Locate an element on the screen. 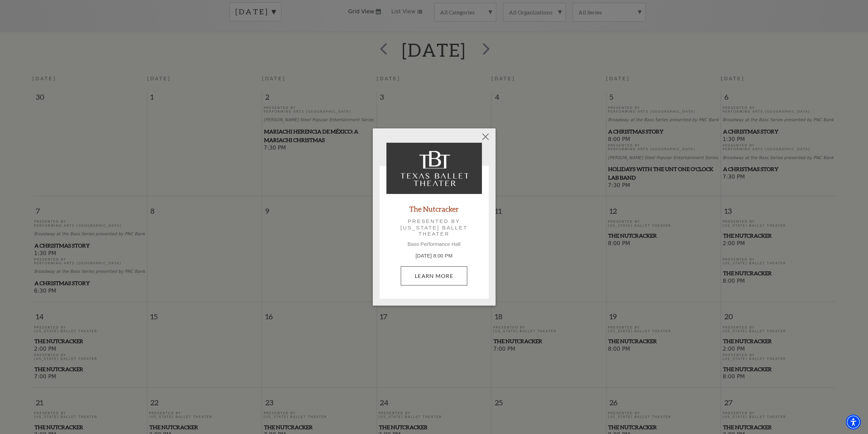  p: Bass Performance Hall is located at coordinates (434, 244).